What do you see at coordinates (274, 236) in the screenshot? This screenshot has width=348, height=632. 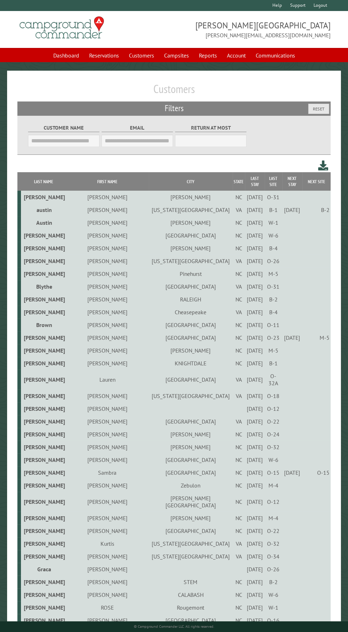 I see `td: W-6` at bounding box center [274, 236].